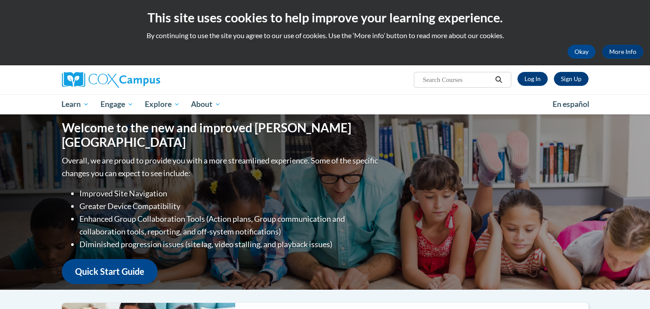 This screenshot has width=650, height=309. I want to click on li: Diminished progression issues (site lag, video stalling, and playback issues), so click(230, 244).